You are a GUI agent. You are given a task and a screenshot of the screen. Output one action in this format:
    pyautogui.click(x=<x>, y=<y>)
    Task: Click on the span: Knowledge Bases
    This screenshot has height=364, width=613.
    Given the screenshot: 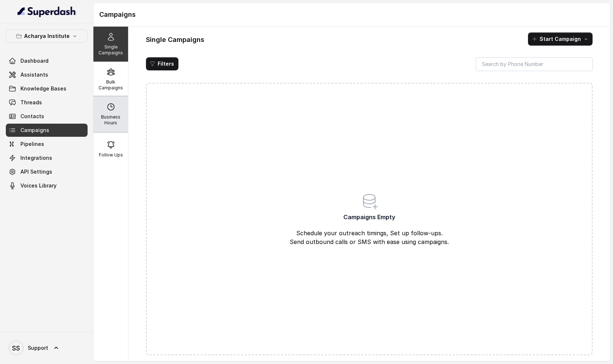 What is the action you would take?
    pyautogui.click(x=43, y=88)
    